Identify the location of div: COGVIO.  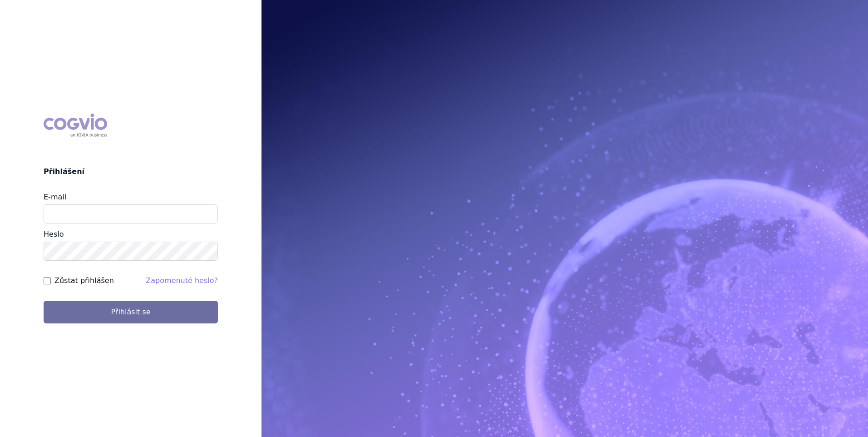
(75, 125).